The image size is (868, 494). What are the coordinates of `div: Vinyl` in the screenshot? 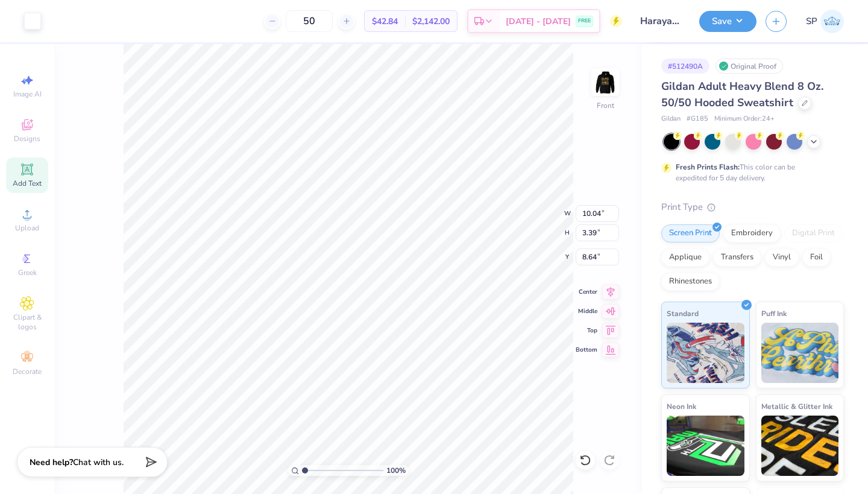 It's located at (782, 258).